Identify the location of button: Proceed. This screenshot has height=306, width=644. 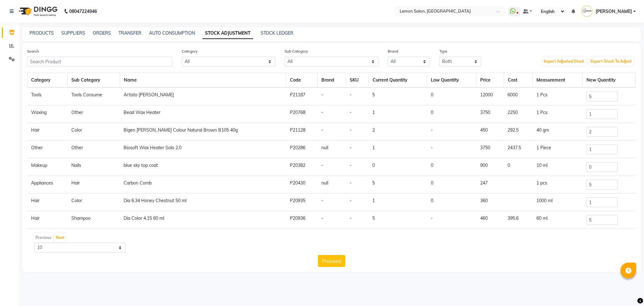
(331, 261).